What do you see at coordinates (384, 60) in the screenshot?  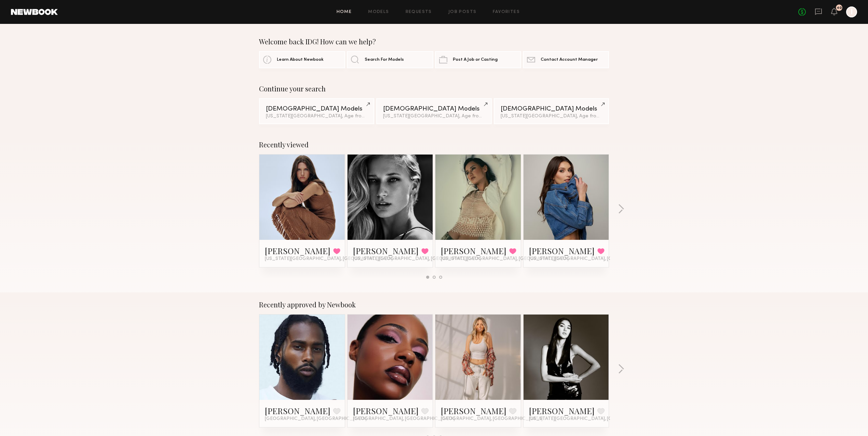 I see `span: Search For Models` at bounding box center [384, 60].